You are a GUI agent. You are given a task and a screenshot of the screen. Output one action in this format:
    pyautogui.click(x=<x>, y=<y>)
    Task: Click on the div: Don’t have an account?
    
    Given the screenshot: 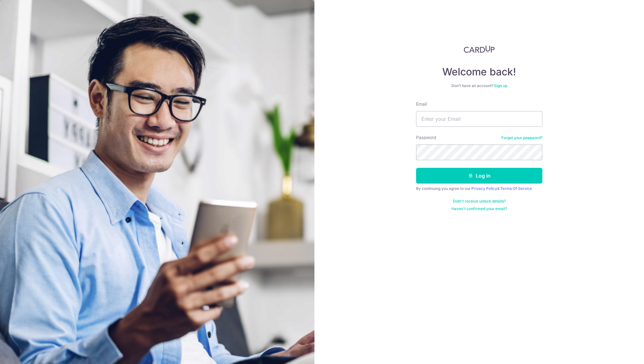 What is the action you would take?
    pyautogui.click(x=480, y=86)
    